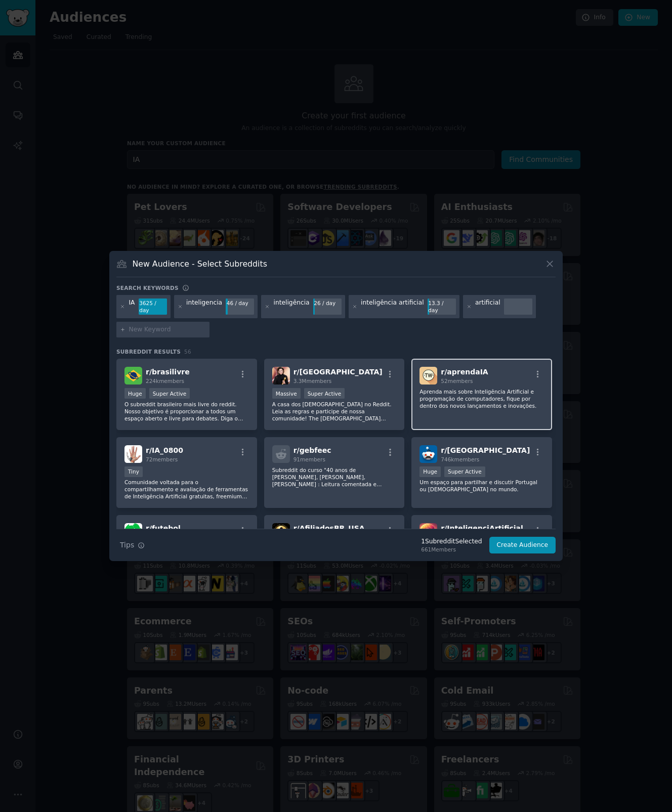 Image resolution: width=672 pixels, height=812 pixels. What do you see at coordinates (428, 531) in the screenshot?
I see `img: InteligenciArtificial` at bounding box center [428, 531].